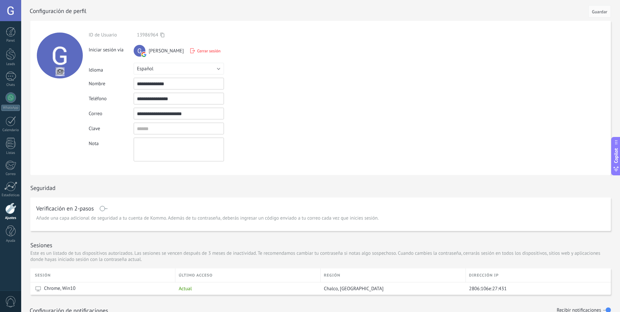  Describe the element at coordinates (599, 12) in the screenshot. I see `span: Guardar` at that location.